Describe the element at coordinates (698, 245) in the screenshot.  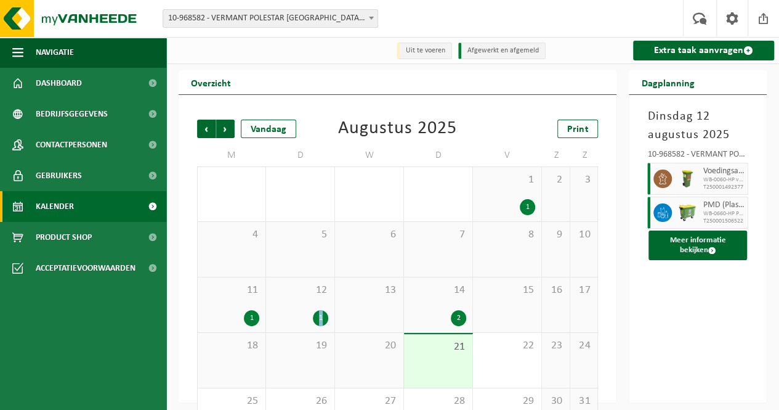
I see `button: Meer informatie bekijken` at that location.